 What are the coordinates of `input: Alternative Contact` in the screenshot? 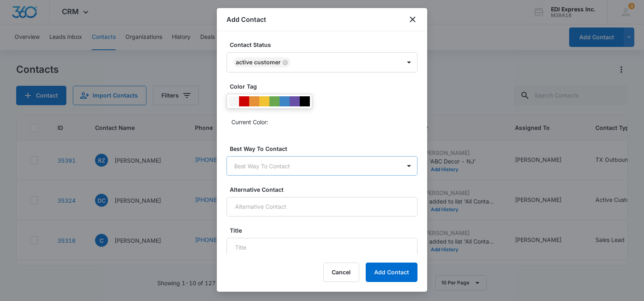 It's located at (322, 207).